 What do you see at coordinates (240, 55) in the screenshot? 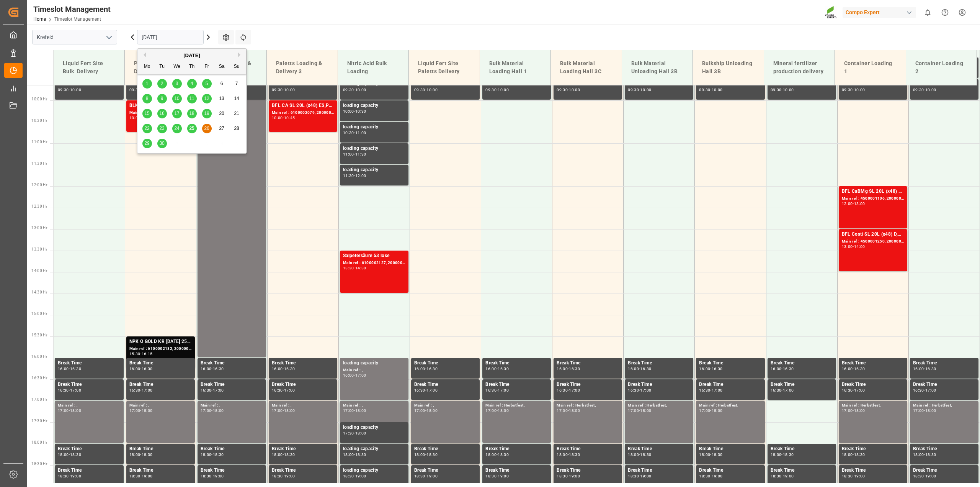
I see `button: Next Month` at bounding box center [240, 55].